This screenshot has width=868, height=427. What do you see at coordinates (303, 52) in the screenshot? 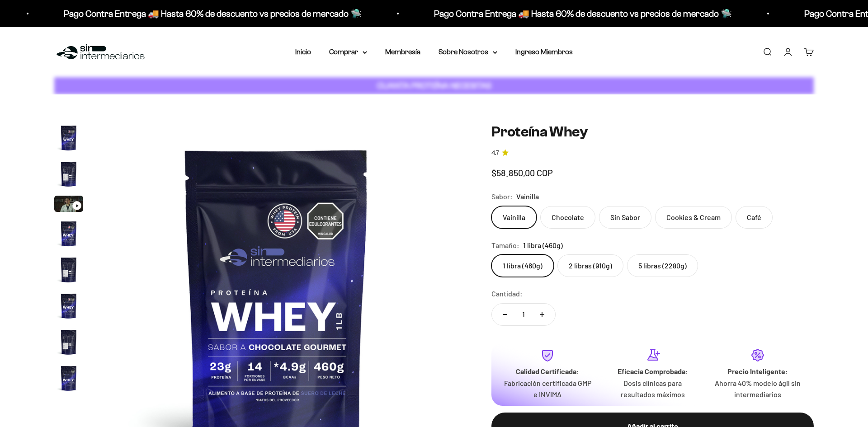
I see `a: Inicio` at bounding box center [303, 52].